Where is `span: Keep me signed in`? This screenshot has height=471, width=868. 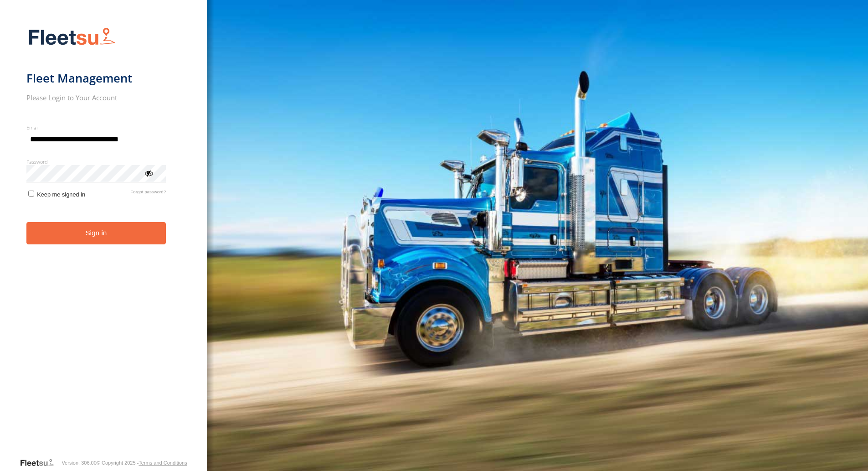 span: Keep me signed in is located at coordinates (61, 194).